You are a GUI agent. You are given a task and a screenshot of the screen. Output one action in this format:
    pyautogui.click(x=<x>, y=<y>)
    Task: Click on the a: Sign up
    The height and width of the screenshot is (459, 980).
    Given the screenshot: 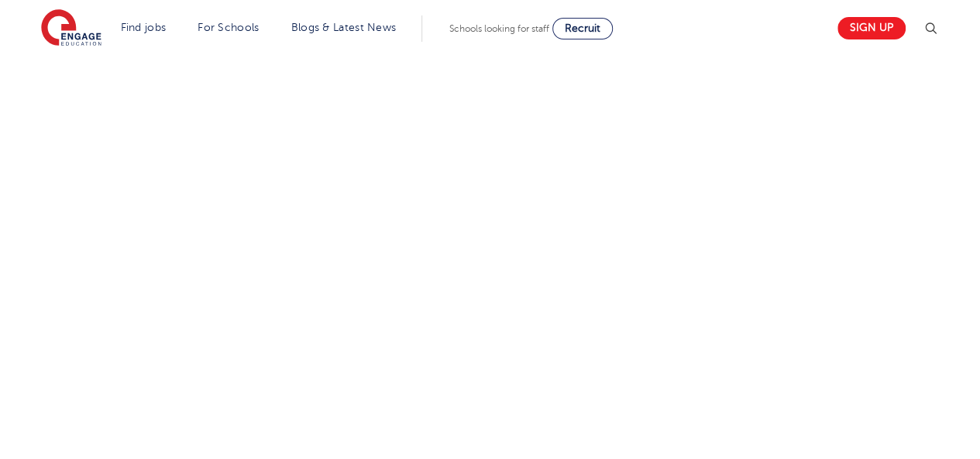 What is the action you would take?
    pyautogui.click(x=871, y=28)
    